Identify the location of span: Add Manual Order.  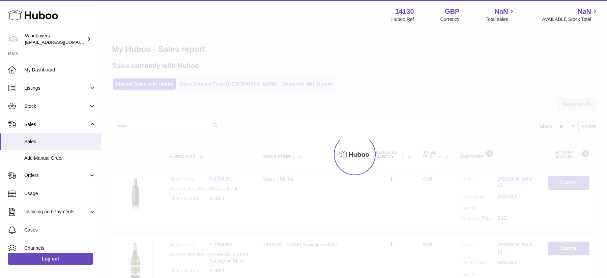
(60, 158).